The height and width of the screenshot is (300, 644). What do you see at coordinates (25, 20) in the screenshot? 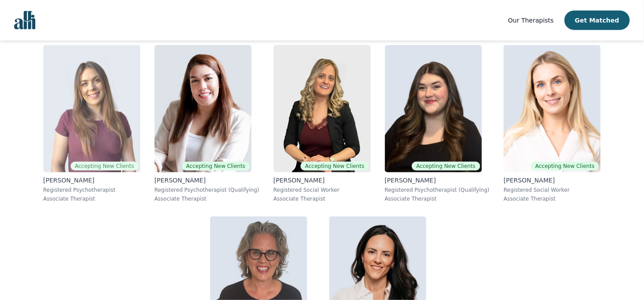
I see `img: alli logo` at bounding box center [25, 20].